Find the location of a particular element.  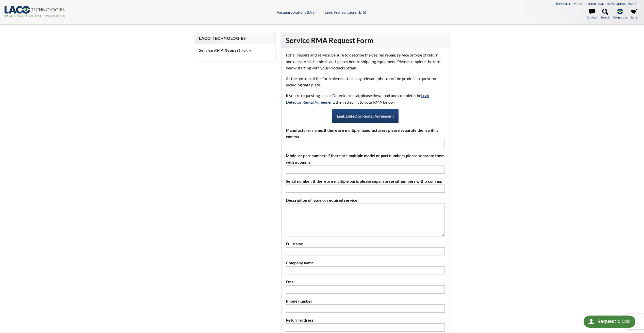

p: For all repairs and service, be sure to describe the desired repair, service or type of return, a... is located at coordinates (365, 61).